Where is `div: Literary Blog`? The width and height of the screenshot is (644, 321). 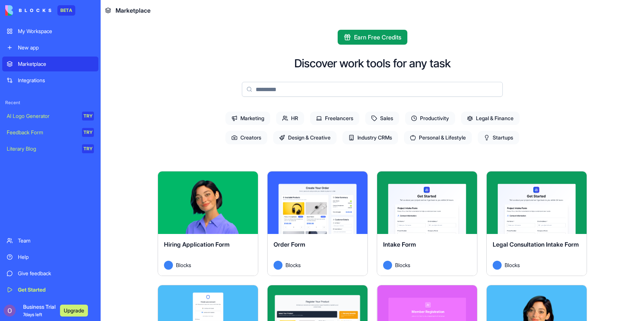
div: Literary Blog is located at coordinates (42, 149).